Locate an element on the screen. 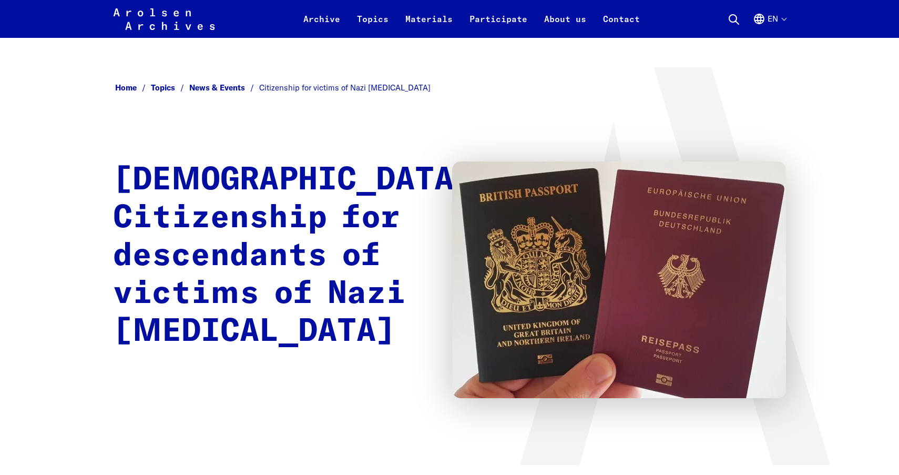 This screenshot has width=899, height=475. a: Home is located at coordinates (133, 87).